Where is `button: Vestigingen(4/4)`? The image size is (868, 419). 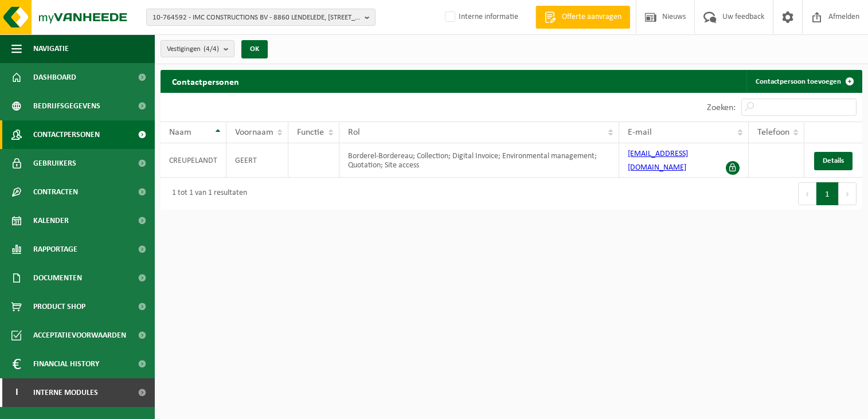 button: Vestigingen(4/4) is located at coordinates (197, 49).